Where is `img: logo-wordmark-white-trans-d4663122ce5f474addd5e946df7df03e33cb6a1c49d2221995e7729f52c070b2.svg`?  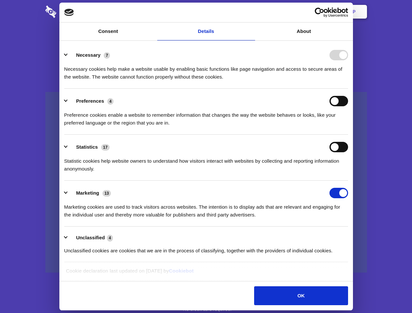
img: logo-wordmark-white-trans-d4663122ce5f474addd5e946df7df03e33cb6a1c49d2221995e7729f52c070b2.svg is located at coordinates (73, 12).